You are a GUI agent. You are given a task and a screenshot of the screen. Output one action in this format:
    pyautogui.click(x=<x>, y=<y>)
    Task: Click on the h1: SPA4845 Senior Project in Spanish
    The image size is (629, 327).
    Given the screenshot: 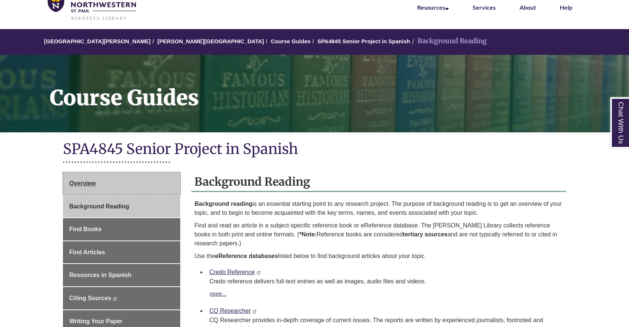 What is the action you would take?
    pyautogui.click(x=315, y=149)
    